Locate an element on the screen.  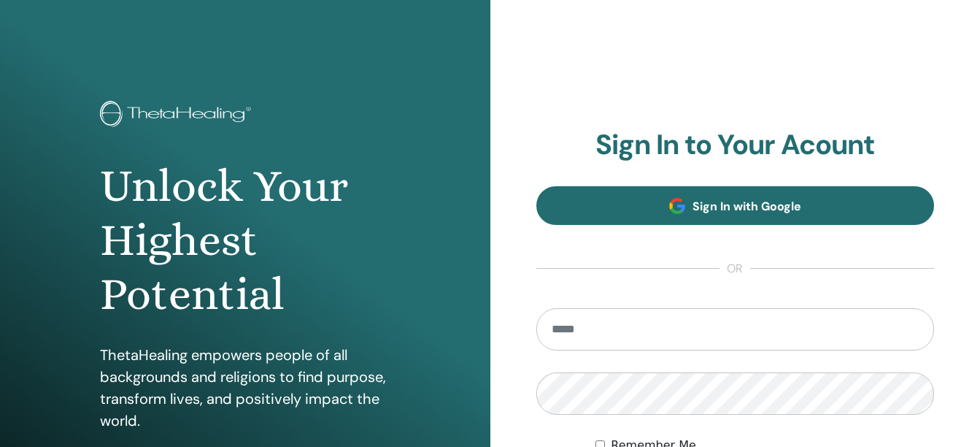
span: Sign In with Google is located at coordinates (746, 206).